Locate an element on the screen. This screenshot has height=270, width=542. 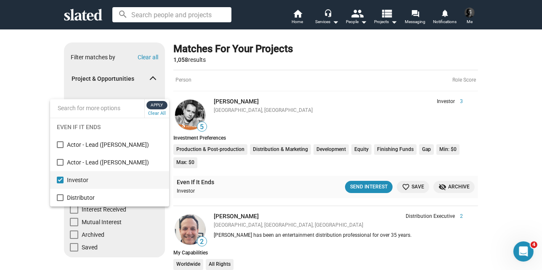
span: Investor is located at coordinates (115, 180).